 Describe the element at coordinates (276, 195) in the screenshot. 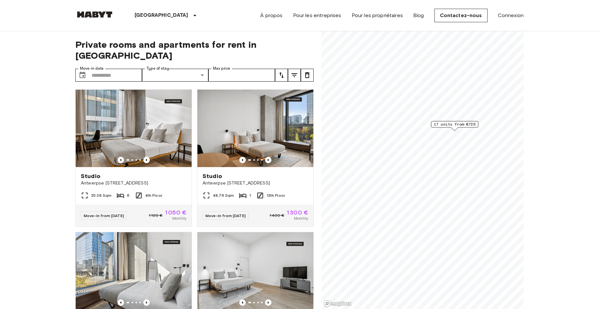

I see `span: 12th Floor` at that location.